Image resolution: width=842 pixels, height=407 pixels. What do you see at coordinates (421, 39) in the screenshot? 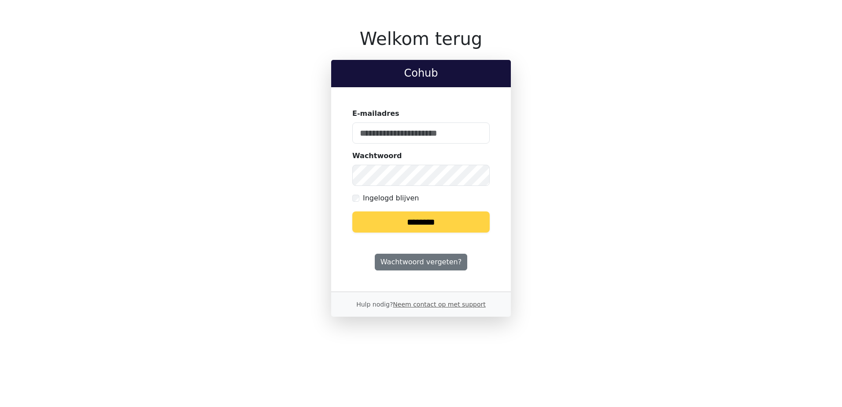
I see `h1: Welkom terug` at bounding box center [421, 39].